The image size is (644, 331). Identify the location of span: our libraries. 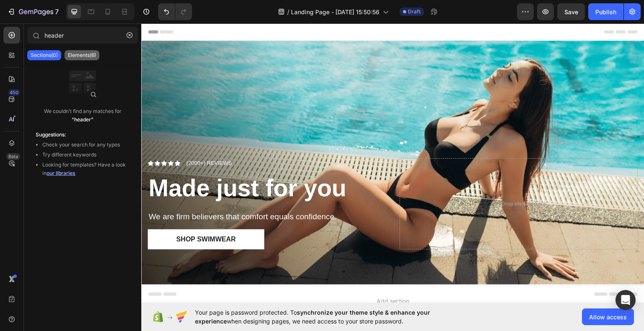
(61, 173).